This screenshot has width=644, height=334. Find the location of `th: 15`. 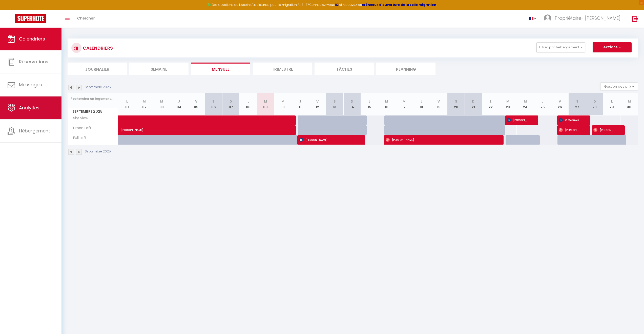

th: 15 is located at coordinates (369, 104).